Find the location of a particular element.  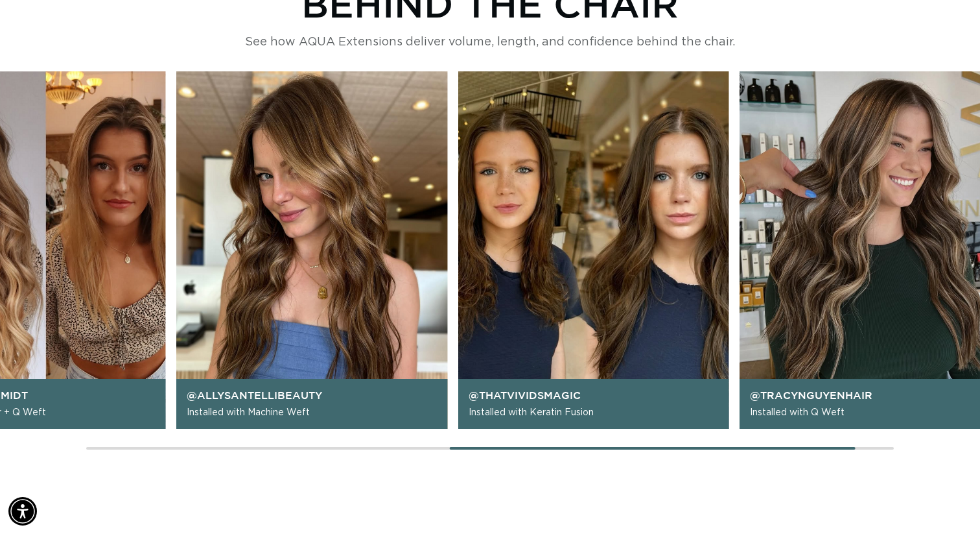

div: 5 / 6 is located at coordinates (593, 250).